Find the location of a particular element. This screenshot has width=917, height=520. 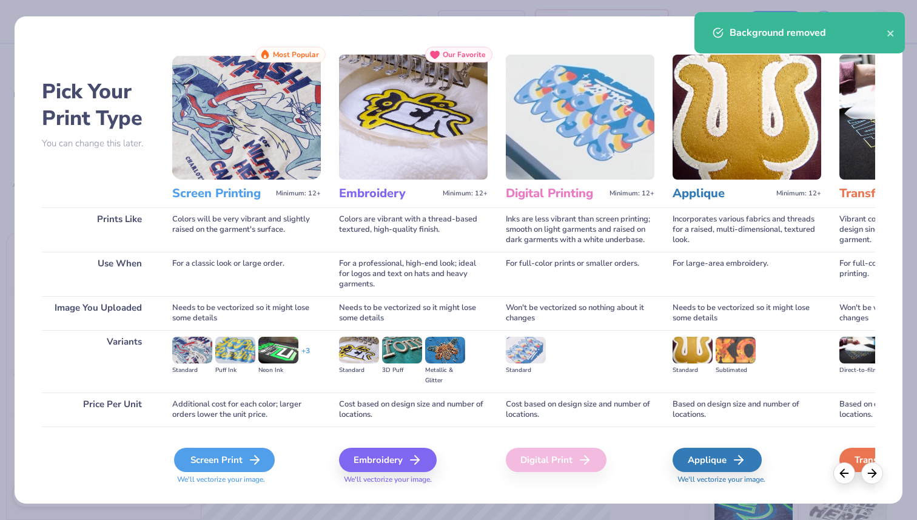

img: Screen Printing is located at coordinates (246, 117).